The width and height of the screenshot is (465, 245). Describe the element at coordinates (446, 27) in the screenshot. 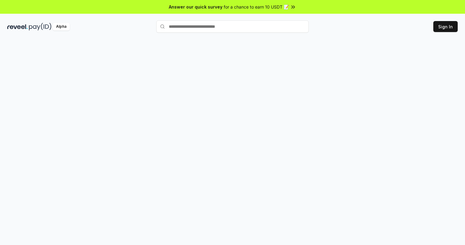

I see `button: Sign In` at that location.